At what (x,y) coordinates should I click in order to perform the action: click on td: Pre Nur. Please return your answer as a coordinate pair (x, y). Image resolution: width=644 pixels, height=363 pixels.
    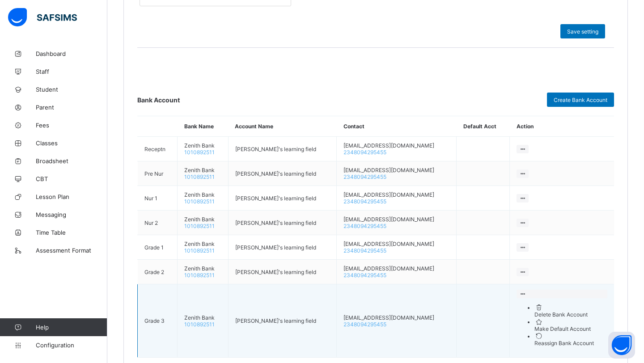
    Looking at the image, I should click on (157, 173).